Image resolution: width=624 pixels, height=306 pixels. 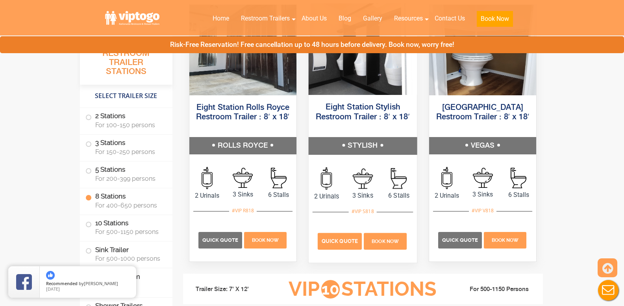 I want to click on a: Home, so click(x=221, y=18).